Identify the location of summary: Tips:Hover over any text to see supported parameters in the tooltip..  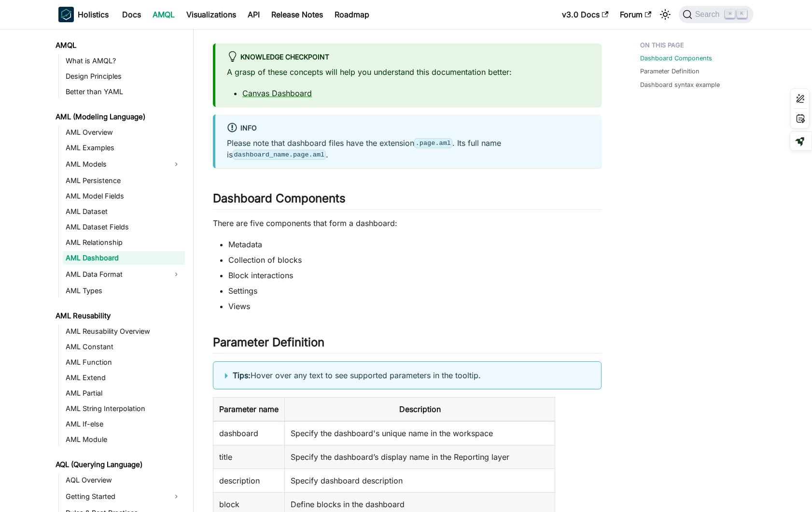
(407, 375).